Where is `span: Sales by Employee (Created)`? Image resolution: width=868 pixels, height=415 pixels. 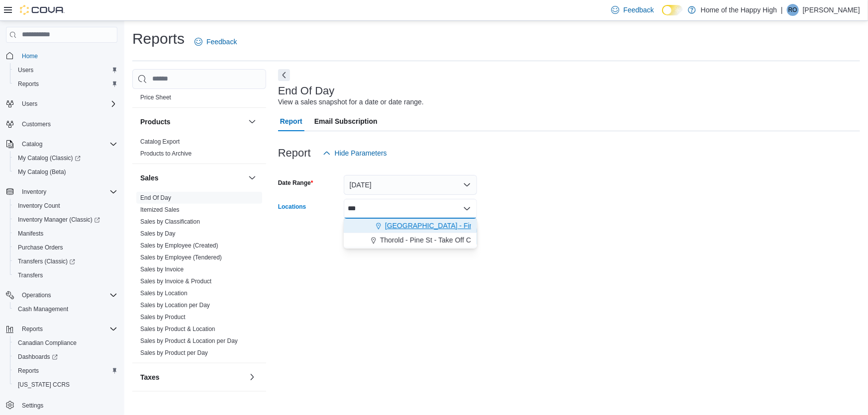 span: Sales by Employee (Created) is located at coordinates (179, 245).